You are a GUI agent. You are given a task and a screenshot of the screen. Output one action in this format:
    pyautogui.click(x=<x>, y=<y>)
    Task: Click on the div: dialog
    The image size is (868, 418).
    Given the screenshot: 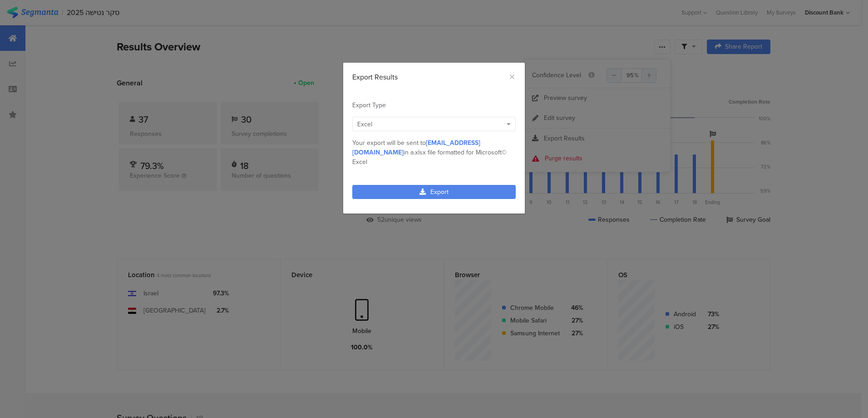 What is the action you would take?
    pyautogui.click(x=434, y=138)
    